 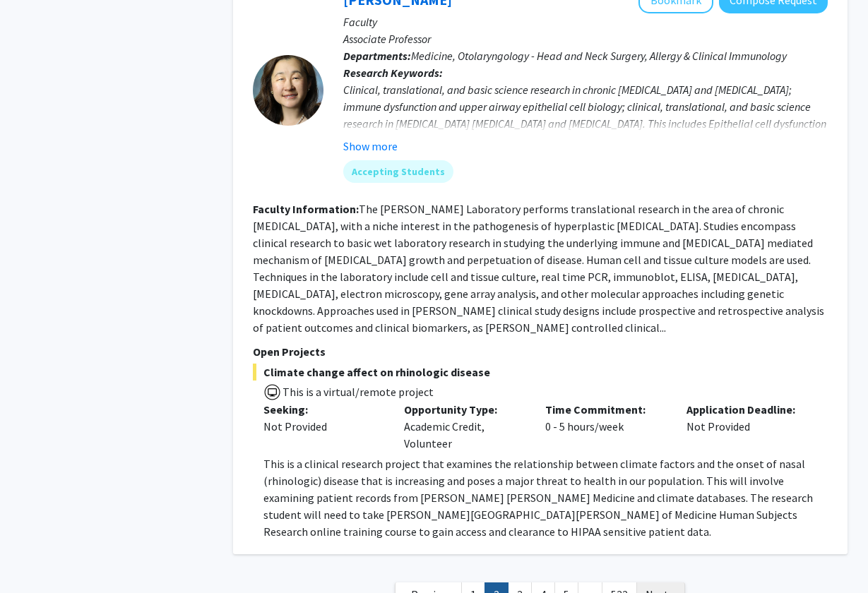 What do you see at coordinates (545, 498) in the screenshot?
I see `p: This is a clinical research project that examines the relationship between climate factors and th...` at bounding box center [545, 498].